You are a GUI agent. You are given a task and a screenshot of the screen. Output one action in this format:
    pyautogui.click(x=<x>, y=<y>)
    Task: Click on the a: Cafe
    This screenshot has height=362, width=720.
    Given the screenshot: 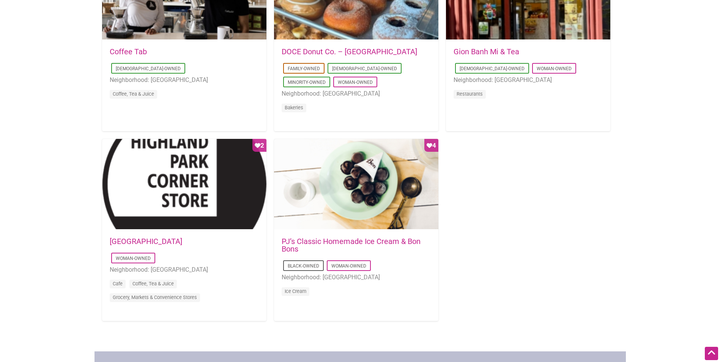 What is the action you would take?
    pyautogui.click(x=118, y=284)
    